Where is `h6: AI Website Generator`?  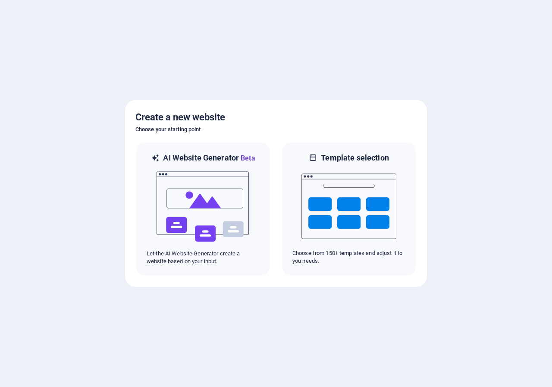 h6: AI Website Generator is located at coordinates (209, 158).